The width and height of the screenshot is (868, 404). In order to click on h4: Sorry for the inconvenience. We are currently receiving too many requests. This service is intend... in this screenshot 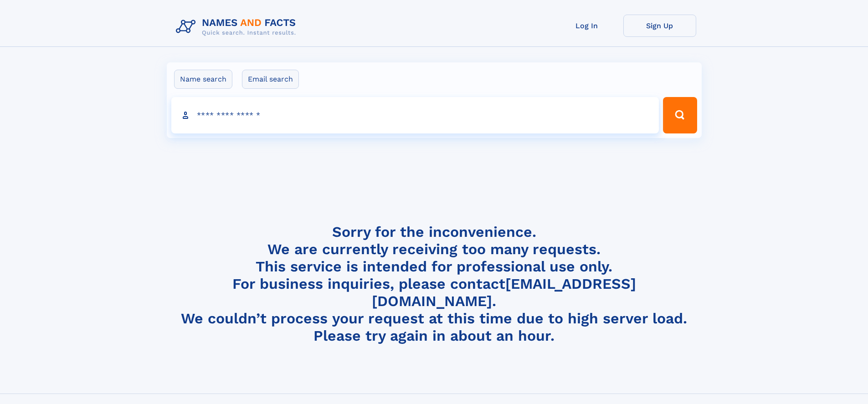, I will do `click(434, 283)`.